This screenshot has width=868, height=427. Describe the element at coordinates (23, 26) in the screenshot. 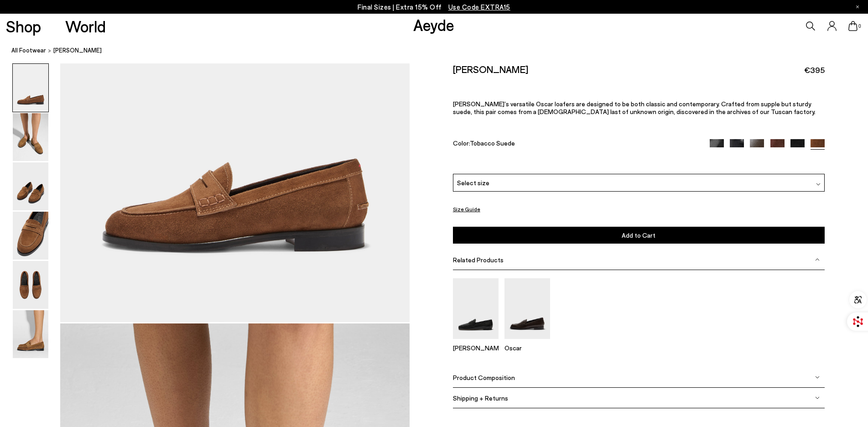

I see `a: Shop` at that location.